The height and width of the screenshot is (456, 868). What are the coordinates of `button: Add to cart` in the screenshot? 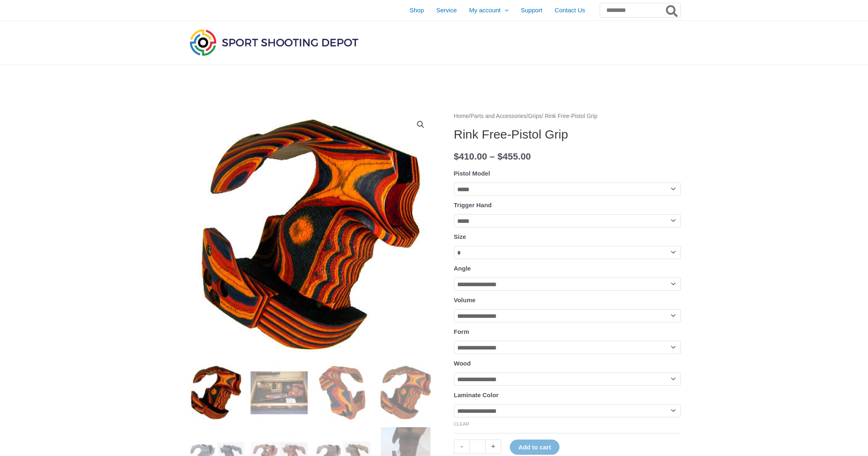 It's located at (534, 447).